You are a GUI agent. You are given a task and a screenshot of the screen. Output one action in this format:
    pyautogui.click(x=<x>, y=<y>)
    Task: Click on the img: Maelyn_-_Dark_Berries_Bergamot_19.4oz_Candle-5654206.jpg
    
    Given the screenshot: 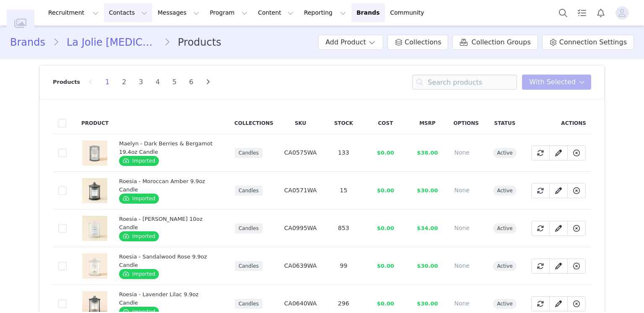 What is the action you would take?
    pyautogui.click(x=95, y=153)
    